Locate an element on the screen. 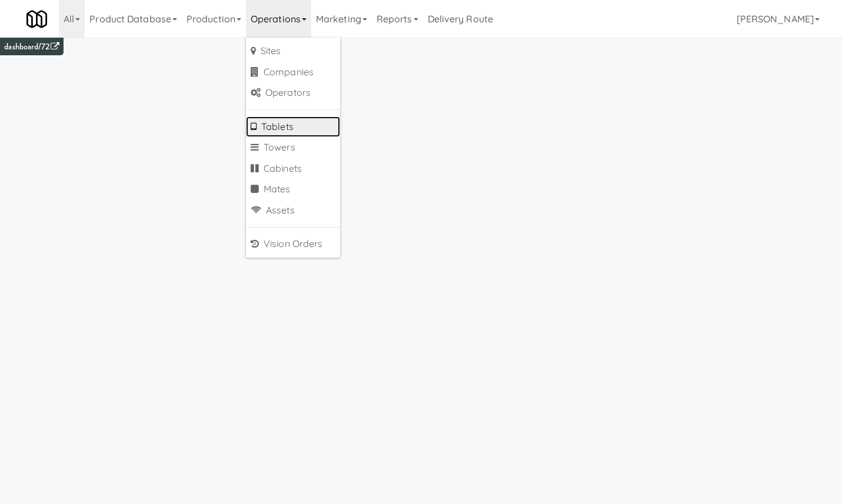 Image resolution: width=842 pixels, height=504 pixels. a: Mates is located at coordinates (293, 190).